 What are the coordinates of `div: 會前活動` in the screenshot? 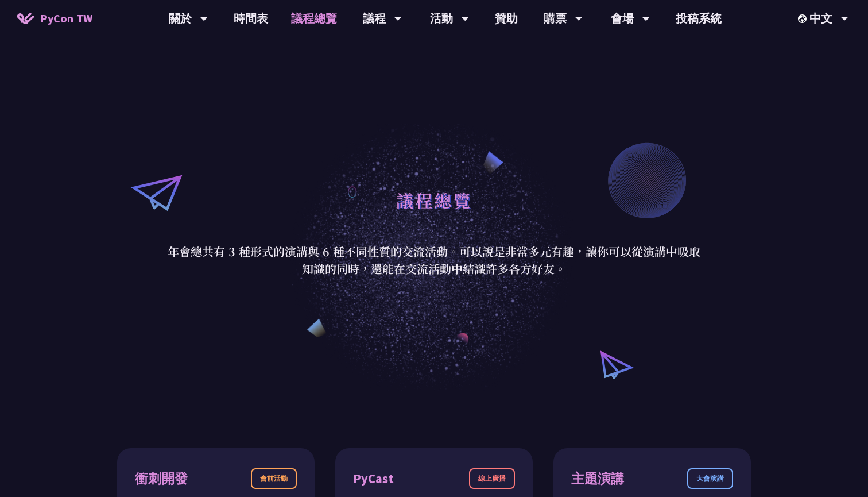 It's located at (274, 478).